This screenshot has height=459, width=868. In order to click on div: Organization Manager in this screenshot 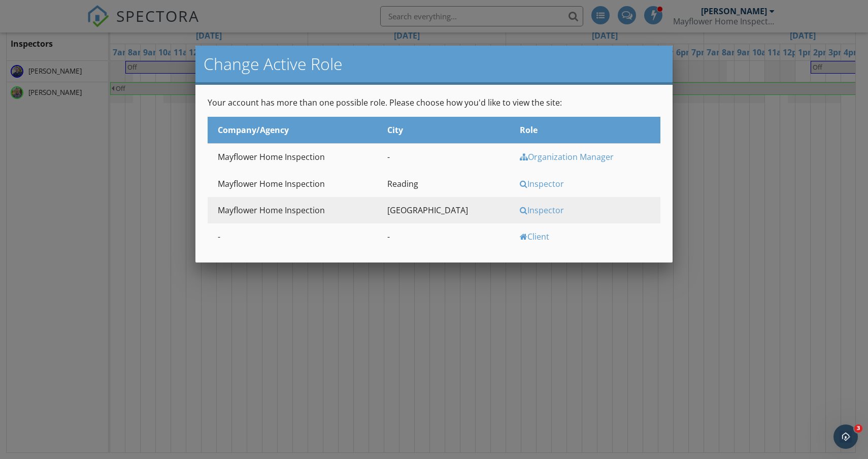, I will do `click(589, 157)`.